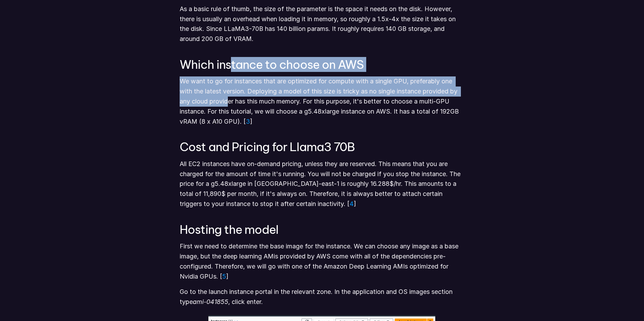 This screenshot has height=321, width=644. What do you see at coordinates (352, 203) in the screenshot?
I see `a: 4` at bounding box center [352, 203].